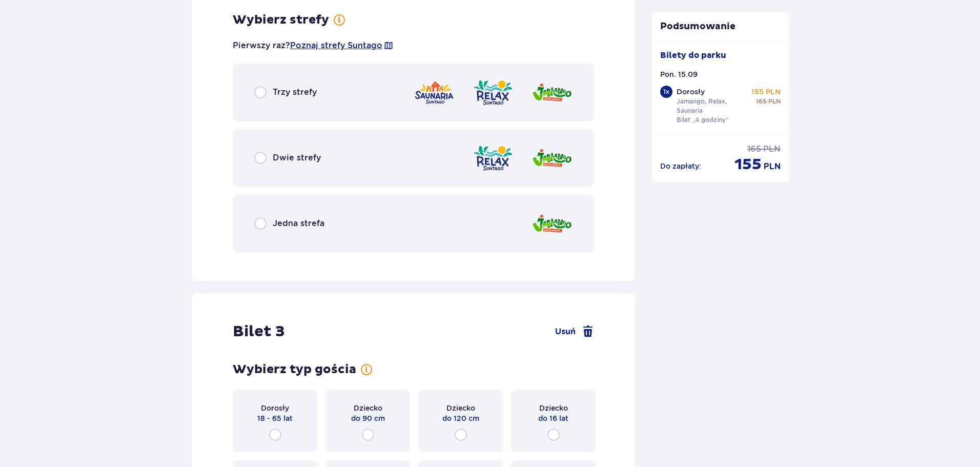 The width and height of the screenshot is (980, 467). What do you see at coordinates (275, 418) in the screenshot?
I see `p: 18 - 65 lat` at bounding box center [275, 418].